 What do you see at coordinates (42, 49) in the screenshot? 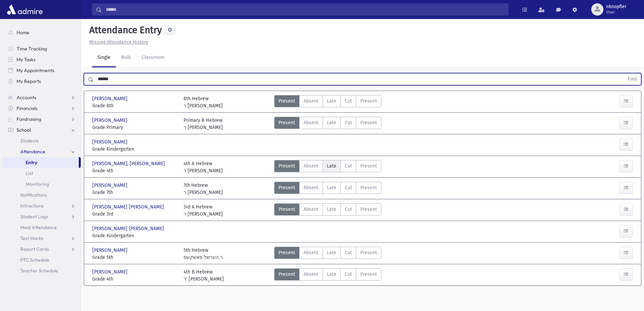
I see `a: Time Tracking` at bounding box center [42, 49].